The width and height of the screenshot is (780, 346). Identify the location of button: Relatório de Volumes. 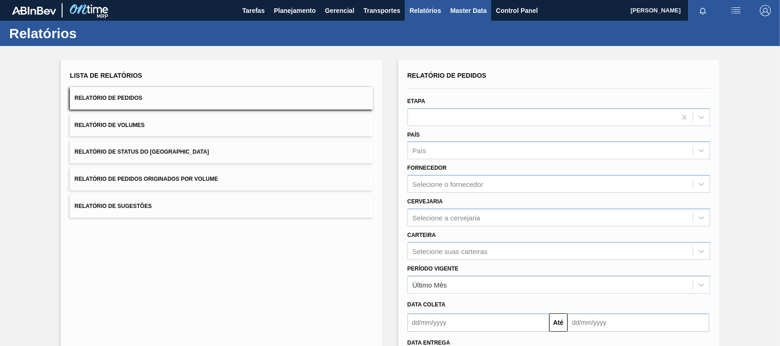
(221, 125).